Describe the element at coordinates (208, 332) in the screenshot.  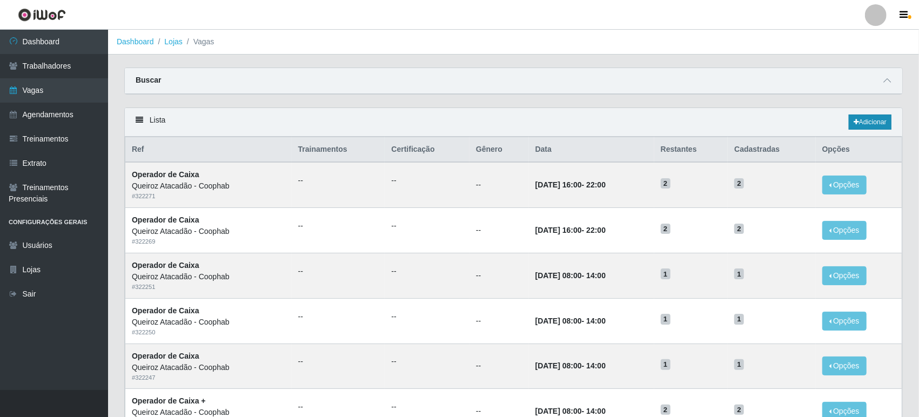
I see `div: # 322250` at that location.